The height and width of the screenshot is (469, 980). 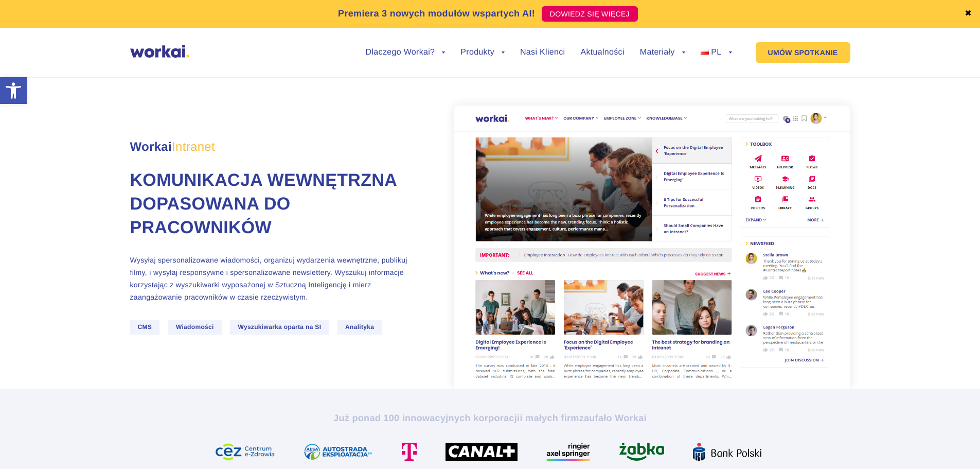 What do you see at coordinates (360, 326) in the screenshot?
I see `span: Analityka` at bounding box center [360, 326].